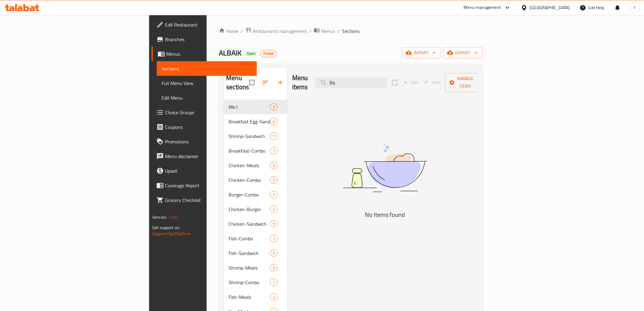 The width and height of the screenshot is (644, 311). I want to click on nav: breadcrumb, so click(351, 31).